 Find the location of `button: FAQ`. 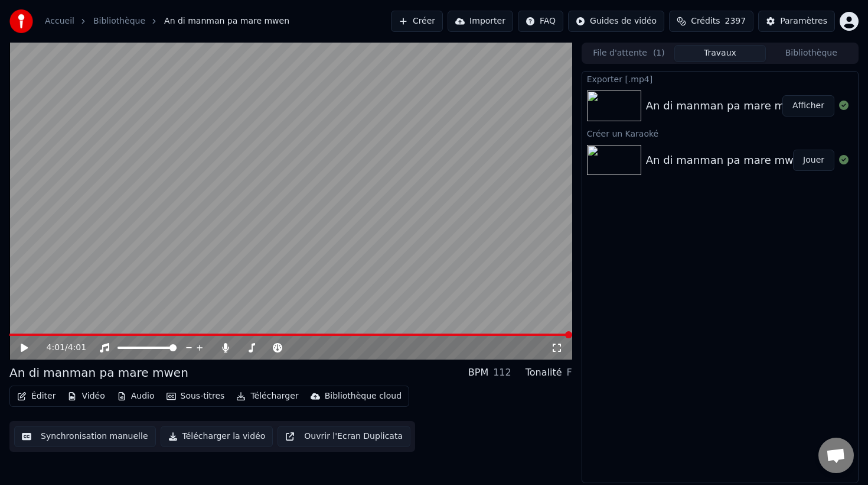

button: FAQ is located at coordinates (541, 22).